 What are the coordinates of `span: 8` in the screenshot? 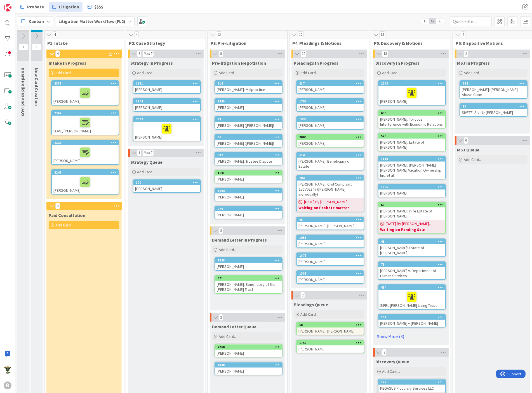 It's located at (221, 54).